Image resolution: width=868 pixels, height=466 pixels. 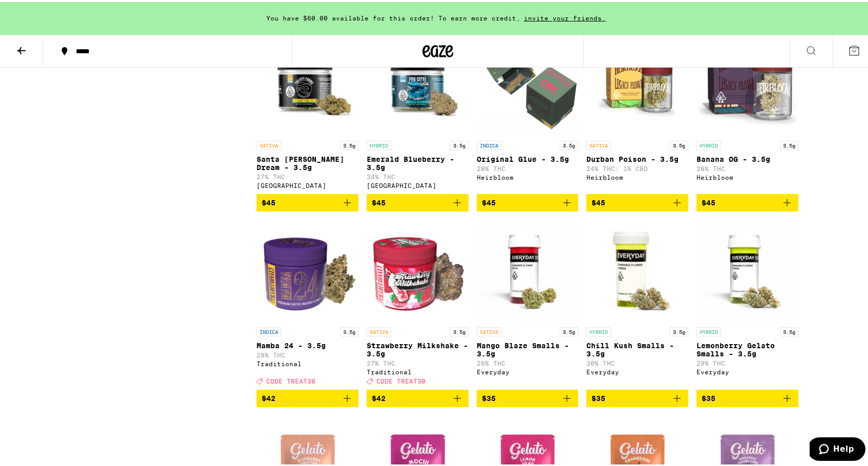 What do you see at coordinates (418, 269) in the screenshot?
I see `img: Traditional - Strawberry Milkshake - 3.5g` at bounding box center [418, 269].